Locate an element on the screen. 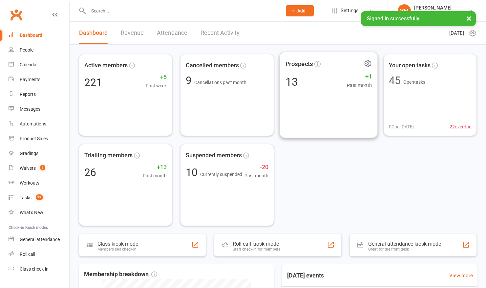 This screenshot has width=486, height=288. div: Gradings is located at coordinates (29, 153).